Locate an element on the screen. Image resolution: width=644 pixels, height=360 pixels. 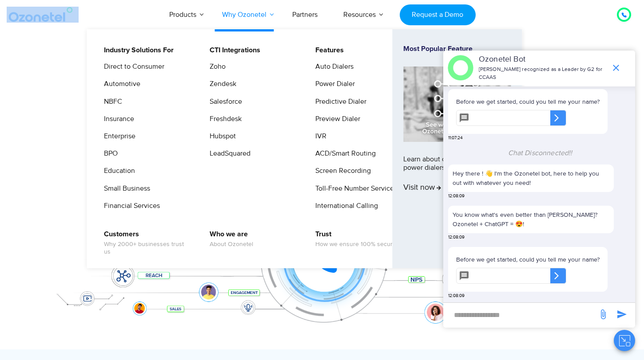
img: phone-system-min.jpg is located at coordinates (457, 104).